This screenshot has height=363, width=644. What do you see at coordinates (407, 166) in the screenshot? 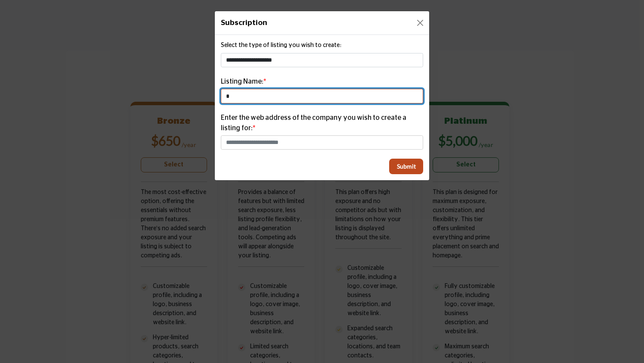
I see `span: Submit` at bounding box center [407, 166].